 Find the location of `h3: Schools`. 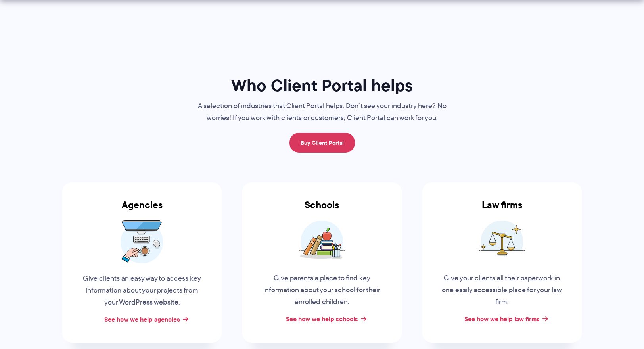

h3: Schools is located at coordinates (322, 210).